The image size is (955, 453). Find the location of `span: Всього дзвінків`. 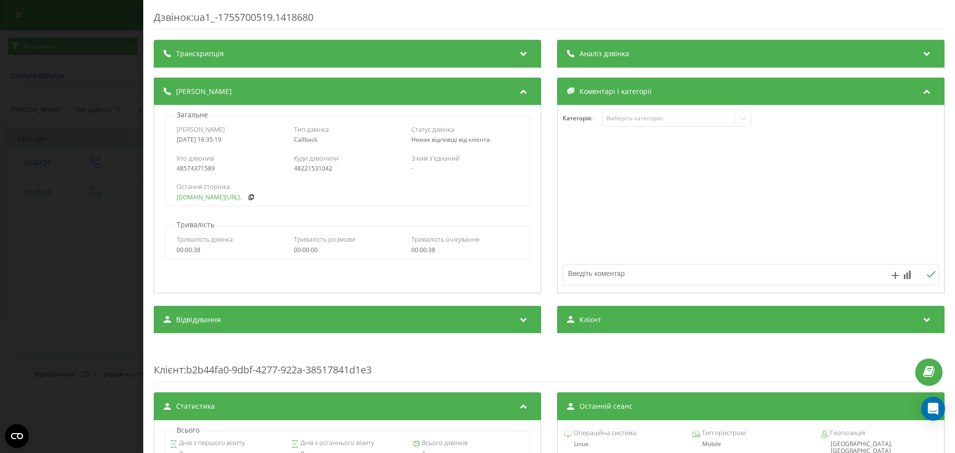

span: Всього дзвінків is located at coordinates (444, 443).